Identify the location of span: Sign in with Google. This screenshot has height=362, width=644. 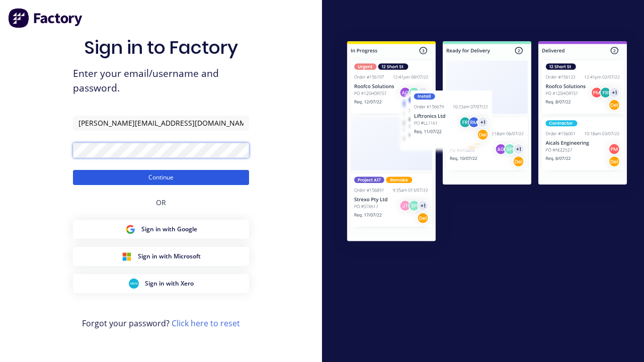
(169, 229).